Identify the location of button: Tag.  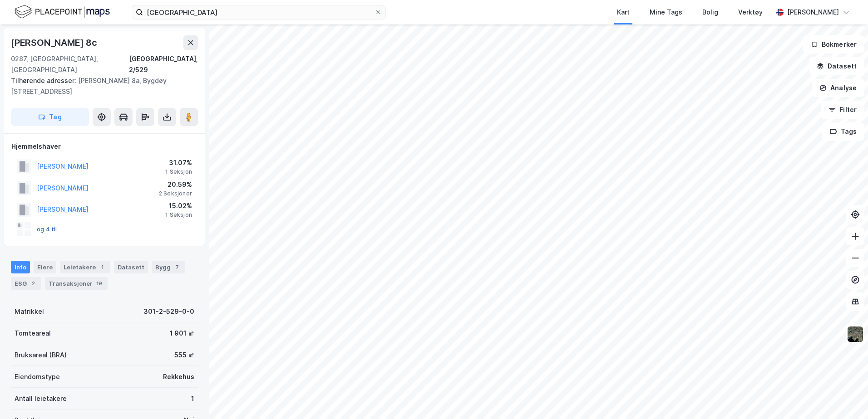
(50, 117).